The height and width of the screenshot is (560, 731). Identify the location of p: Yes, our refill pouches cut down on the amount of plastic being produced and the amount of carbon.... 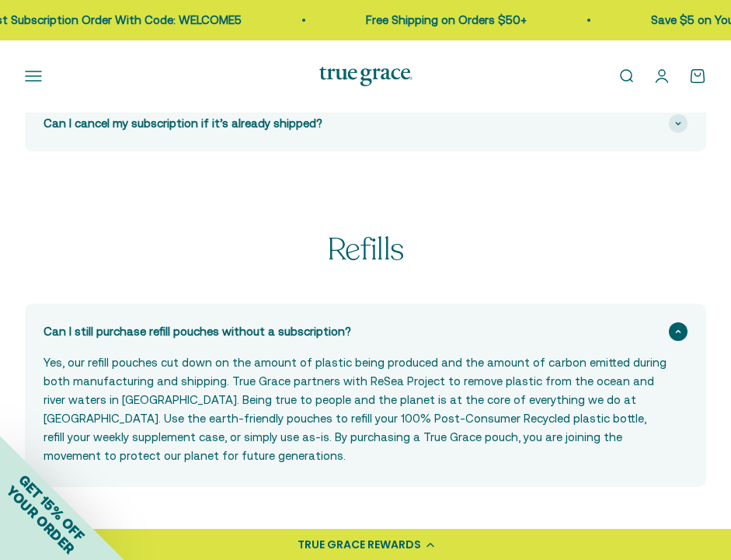
(356, 409).